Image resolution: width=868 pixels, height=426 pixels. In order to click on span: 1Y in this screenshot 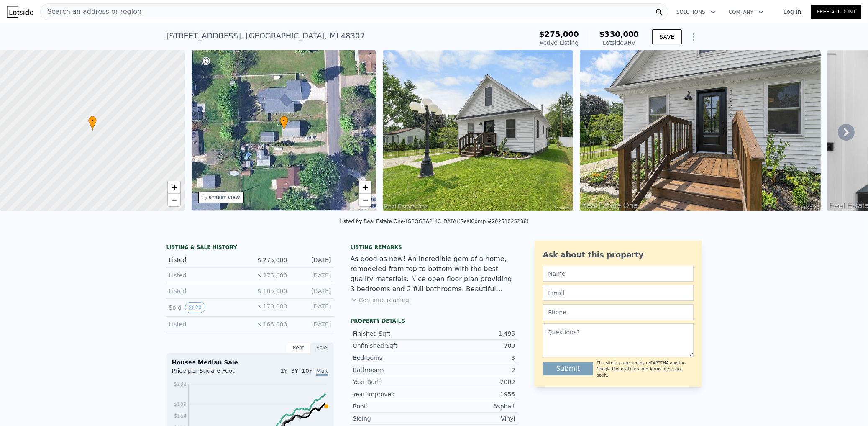, I will do `click(284, 371)`.